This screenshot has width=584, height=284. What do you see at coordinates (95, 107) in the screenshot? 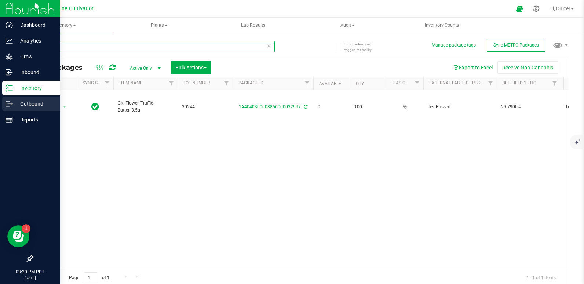
I see `span: In Sync` at bounding box center [95, 107].